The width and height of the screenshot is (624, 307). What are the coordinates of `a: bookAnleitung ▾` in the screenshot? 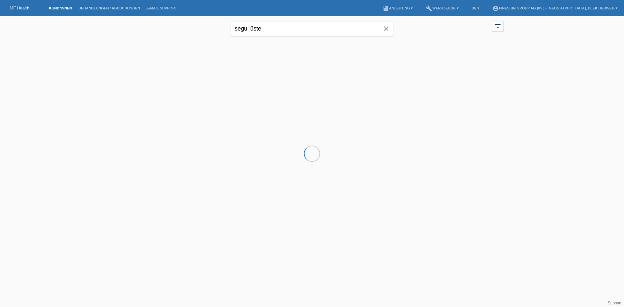 It's located at (398, 8).